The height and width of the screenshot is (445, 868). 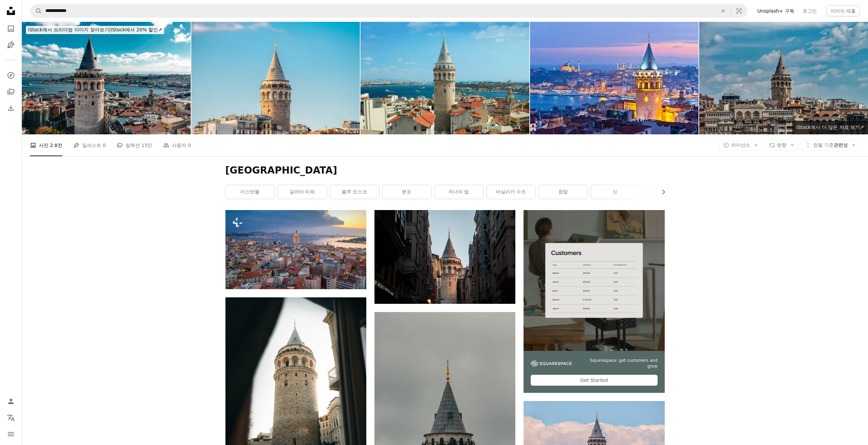 I want to click on button: 라이선스, so click(x=741, y=145).